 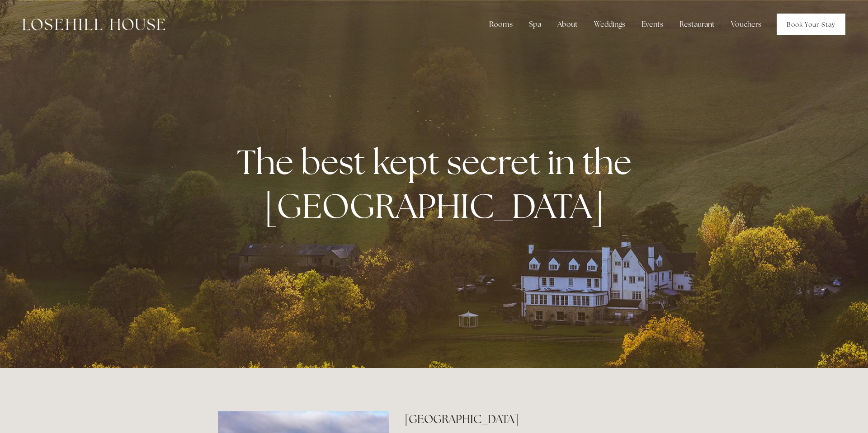 What do you see at coordinates (94, 24) in the screenshot?
I see `img: Losehill House` at bounding box center [94, 24].